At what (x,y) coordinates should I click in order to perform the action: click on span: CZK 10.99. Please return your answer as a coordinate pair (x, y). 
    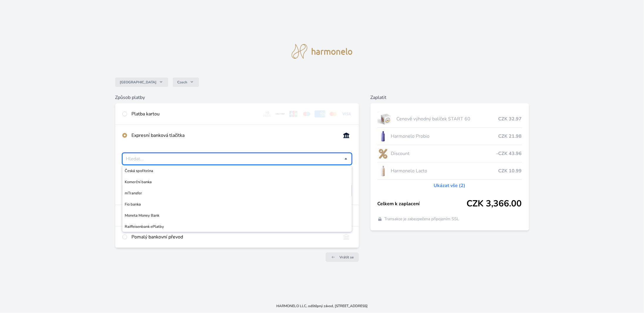
    Looking at the image, I should click on (510, 171).